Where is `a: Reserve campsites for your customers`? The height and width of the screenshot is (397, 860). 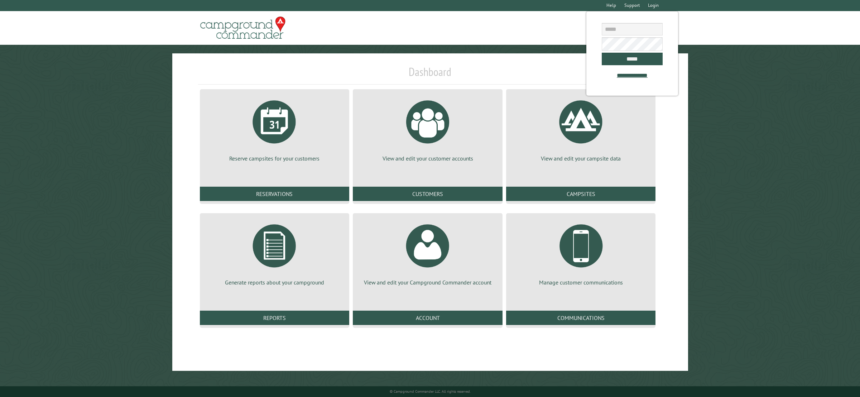 a: Reserve campsites for your customers is located at coordinates (275, 129).